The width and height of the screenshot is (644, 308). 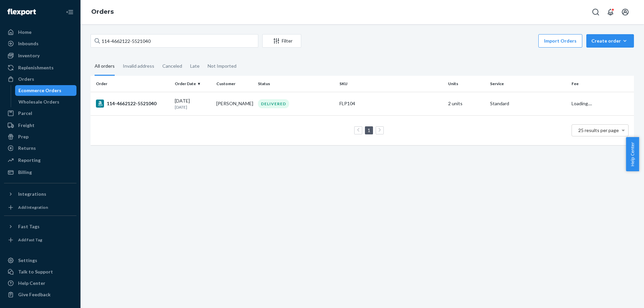 What do you see at coordinates (32, 194) in the screenshot?
I see `div: Integrations` at bounding box center [32, 194].